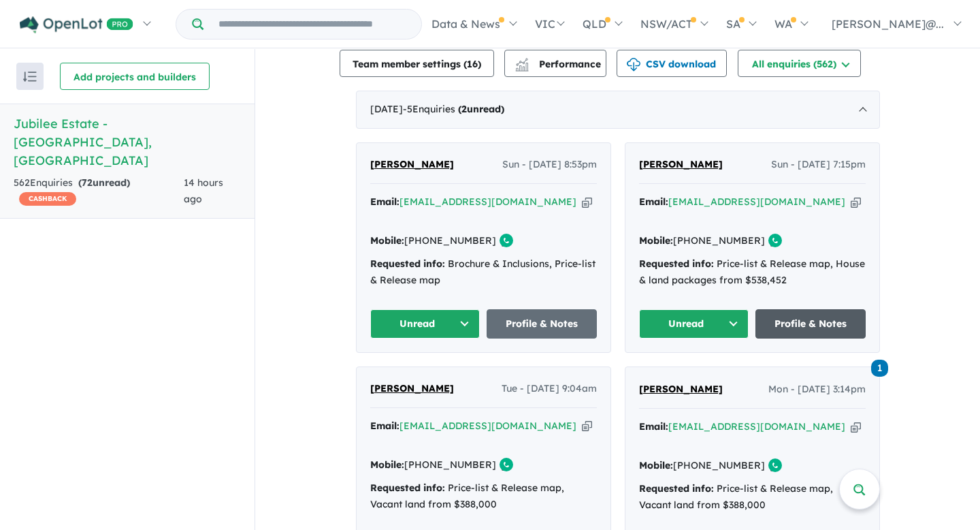 The width and height of the screenshot is (980, 530). Describe the element at coordinates (472, 64) in the screenshot. I see `span: 16` at that location.